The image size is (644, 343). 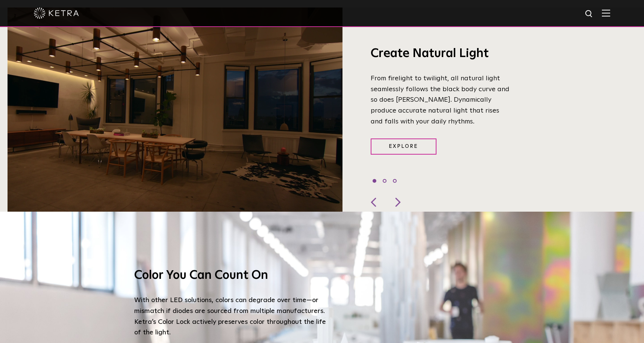 What do you see at coordinates (57, 13) in the screenshot?
I see `img: ketra-logo-2019-white` at bounding box center [57, 13].